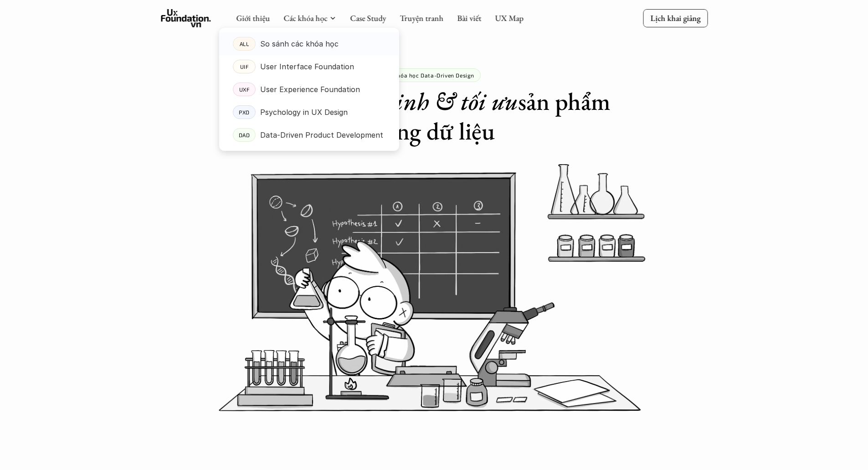 The width and height of the screenshot is (868, 470). What do you see at coordinates (509, 18) in the screenshot?
I see `a: UX Map` at bounding box center [509, 18].